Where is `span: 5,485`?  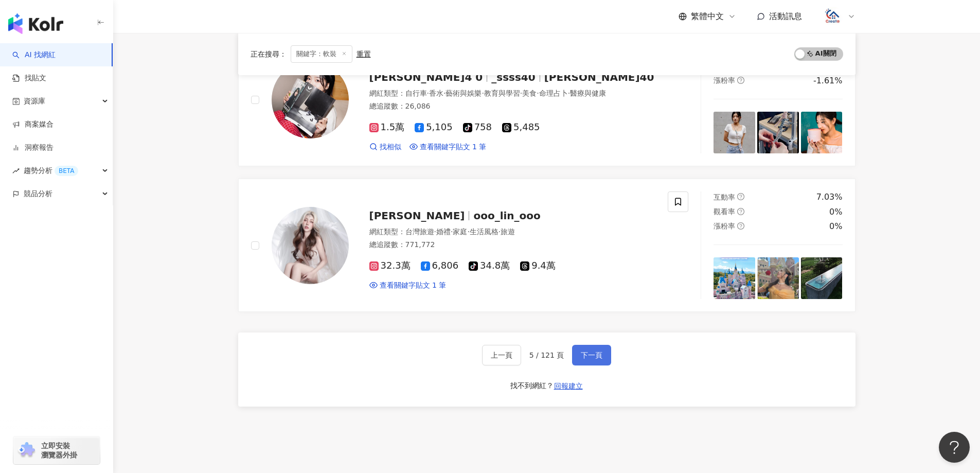
span: 5,485 is located at coordinates (521, 127).